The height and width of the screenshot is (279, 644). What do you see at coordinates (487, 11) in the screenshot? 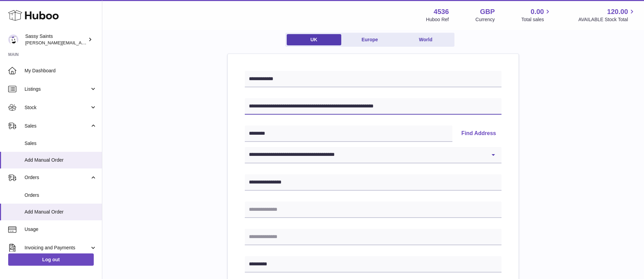
I see `strong: GBP` at bounding box center [487, 11].